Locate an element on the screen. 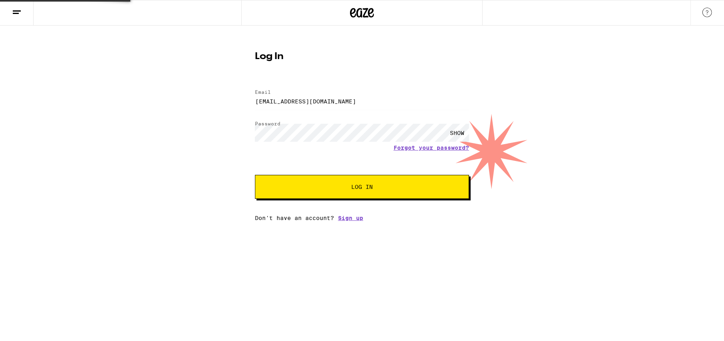  button: Log In is located at coordinates (362, 187).